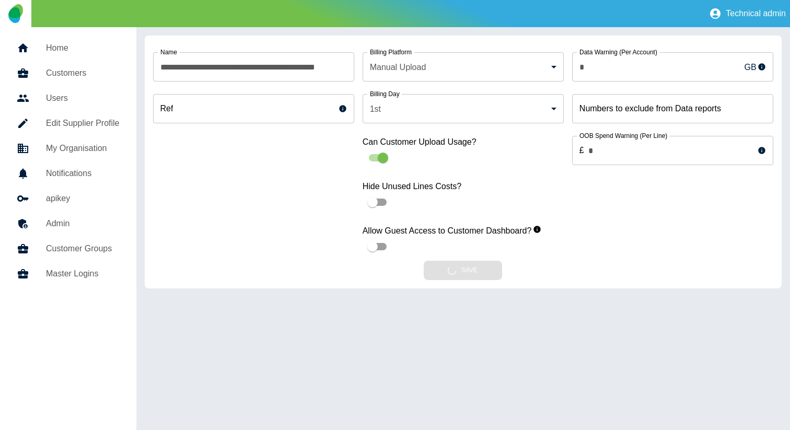 The image size is (790, 430). Describe the element at coordinates (83, 199) in the screenshot. I see `h5: apikey` at that location.